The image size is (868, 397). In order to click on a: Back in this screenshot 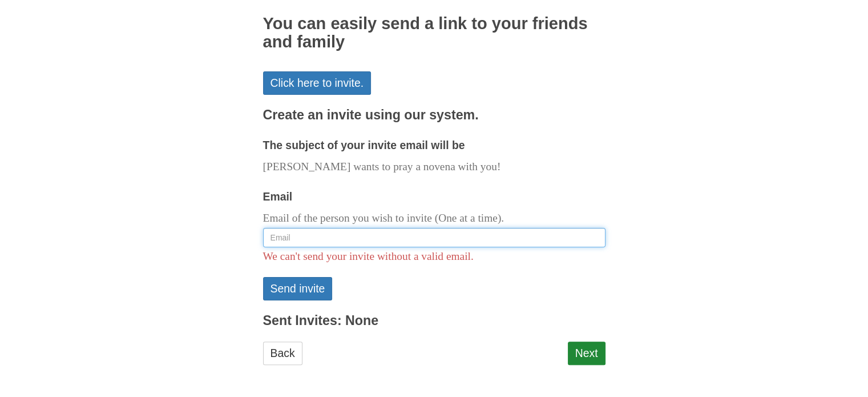, I will do `click(282, 353)`.